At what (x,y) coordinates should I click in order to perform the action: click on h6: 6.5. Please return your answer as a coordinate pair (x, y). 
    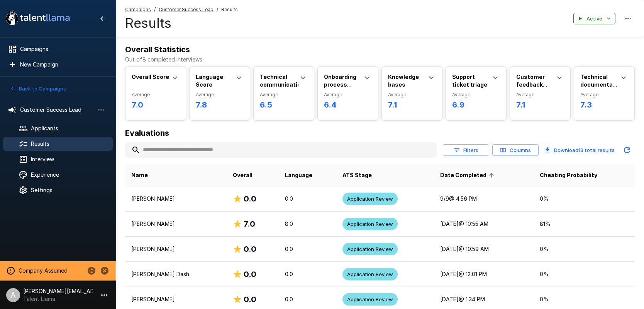
    Looking at the image, I should click on (284, 105).